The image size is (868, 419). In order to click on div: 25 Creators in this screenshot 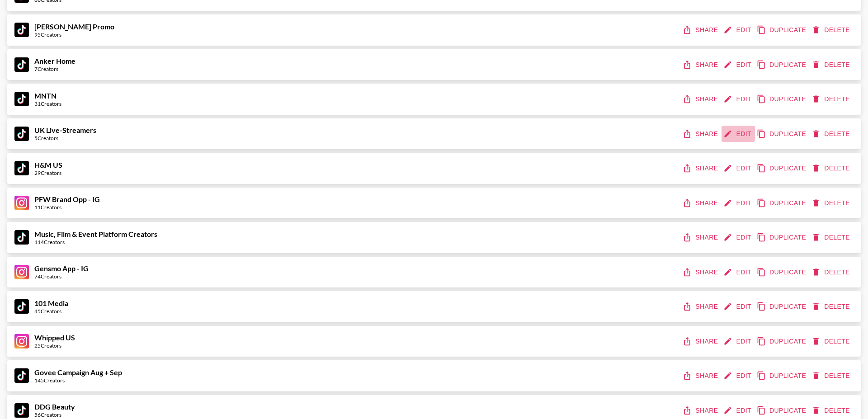, I will do `click(55, 346)`.